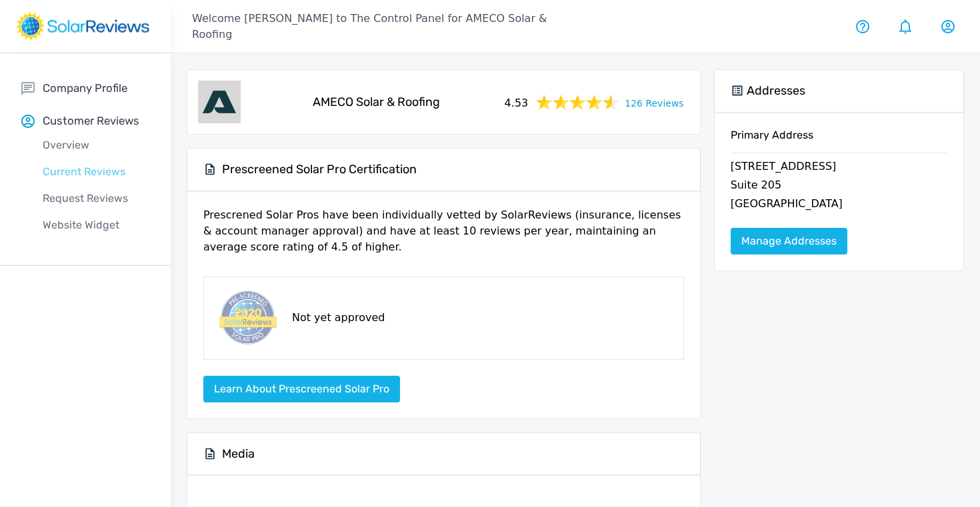 The image size is (980, 507). Describe the element at coordinates (247, 318) in the screenshot. I see `img: prescreened-badge.png` at that location.